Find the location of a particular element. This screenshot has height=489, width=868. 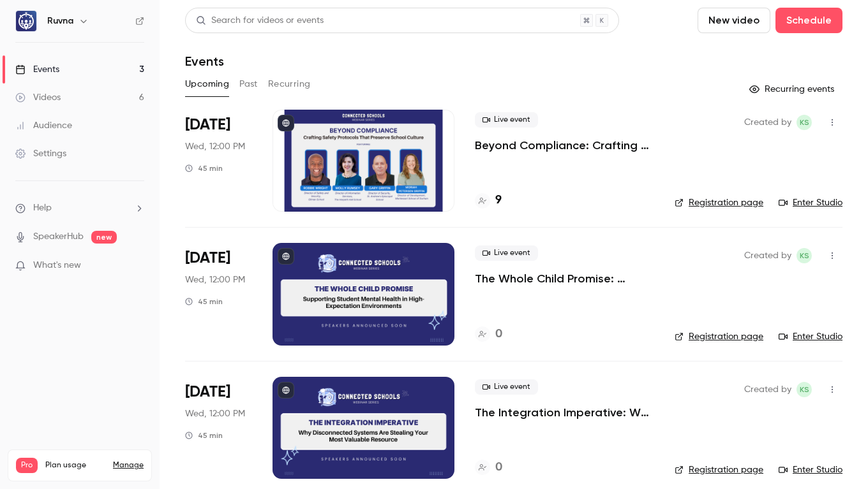

h4: 9 is located at coordinates (499, 200).